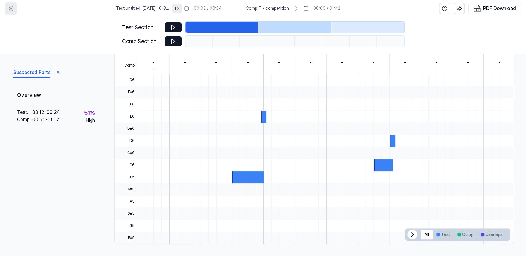  I want to click on button: Suspected Parts, so click(32, 73).